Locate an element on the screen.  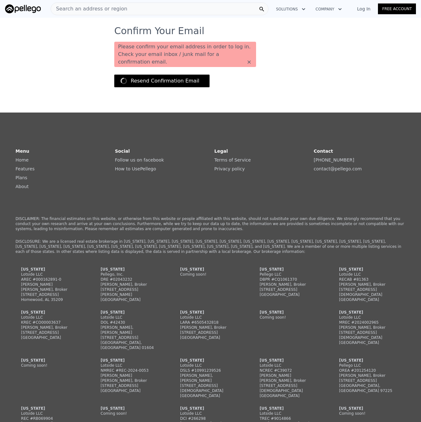
a: Privacy policy is located at coordinates (229, 169).